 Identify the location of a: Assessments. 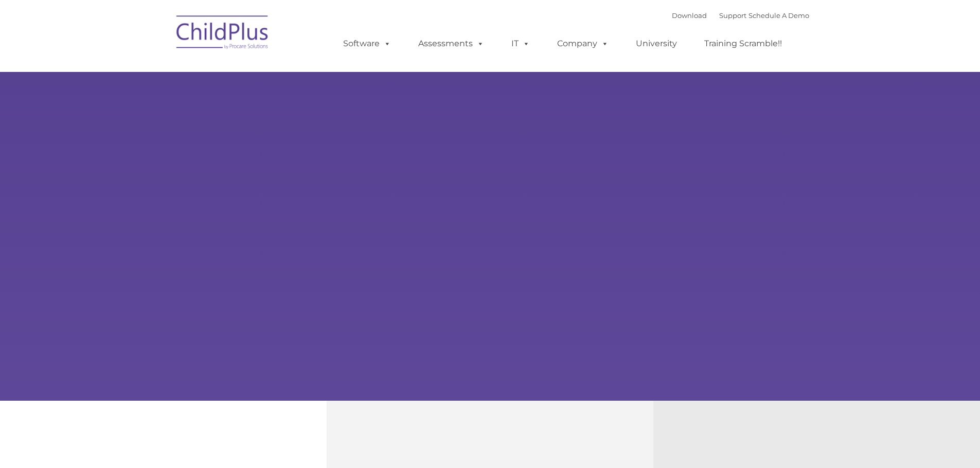
(451, 44).